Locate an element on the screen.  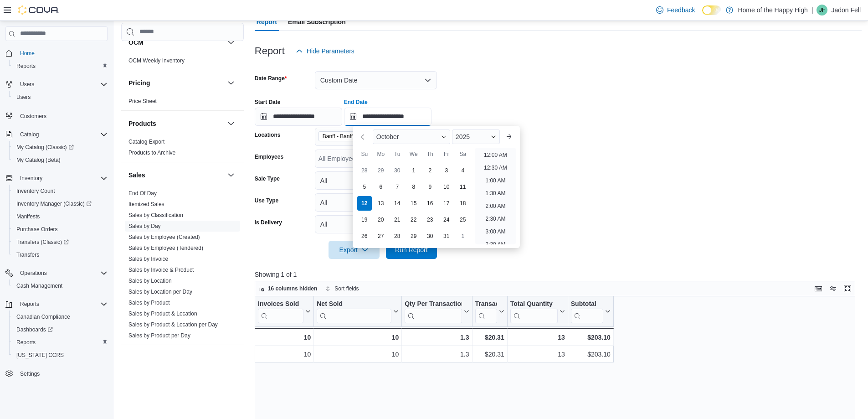
h3: Taxes is located at coordinates (137, 358).